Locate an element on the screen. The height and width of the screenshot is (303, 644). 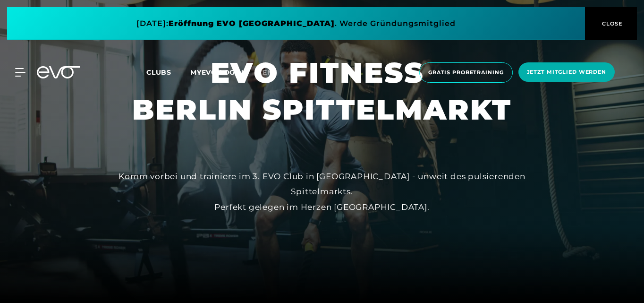
button: CLOSE is located at coordinates (611, 24).